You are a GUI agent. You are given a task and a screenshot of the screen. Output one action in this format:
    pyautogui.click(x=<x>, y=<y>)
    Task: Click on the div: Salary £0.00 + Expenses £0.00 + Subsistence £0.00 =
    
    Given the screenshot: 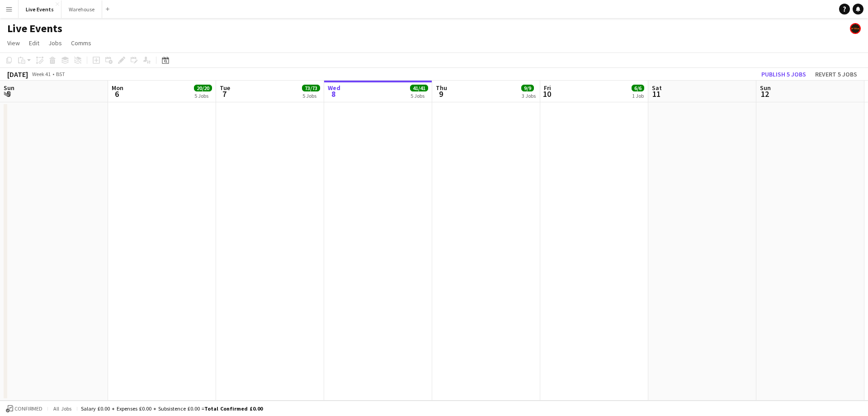 What is the action you would take?
    pyautogui.click(x=172, y=408)
    